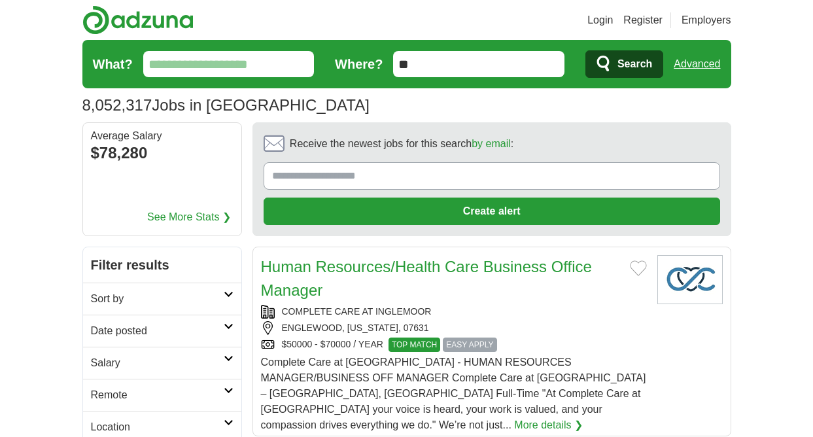 The width and height of the screenshot is (813, 437). Describe the element at coordinates (491, 143) in the screenshot. I see `a: by email` at that location.